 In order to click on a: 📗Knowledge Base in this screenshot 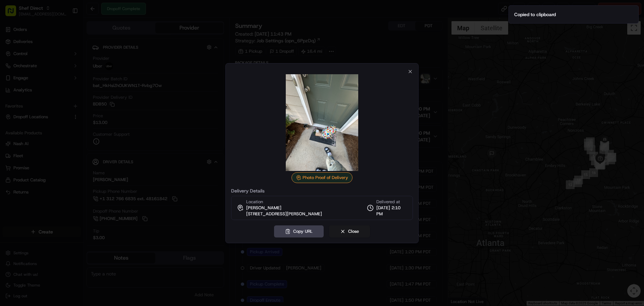, I will do `click(29, 135)`.